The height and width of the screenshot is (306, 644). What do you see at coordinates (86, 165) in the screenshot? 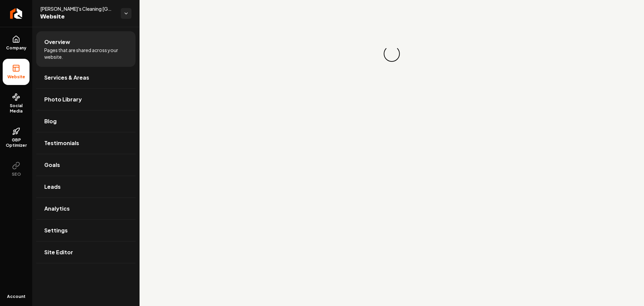
I see `a: Goals` at bounding box center [86, 165].